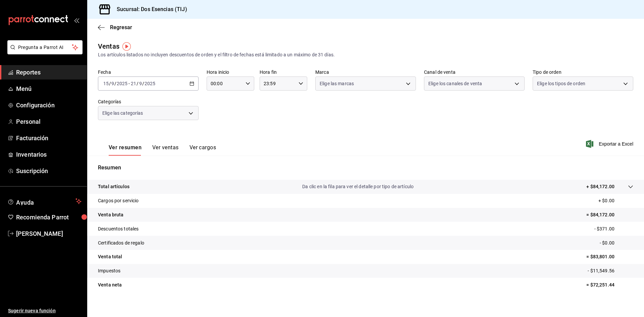 This screenshot has width=644, height=317. I want to click on span: Inventarios, so click(48, 154).